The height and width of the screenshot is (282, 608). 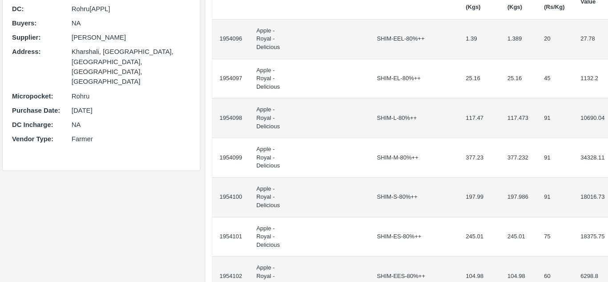 I want to click on td: SHIM-EEL-80%++, so click(x=415, y=39).